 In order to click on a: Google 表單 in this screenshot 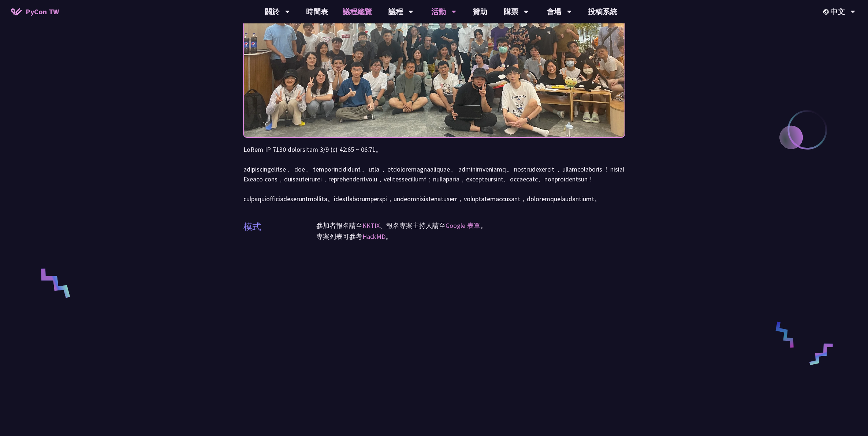, I will do `click(463, 225)`.